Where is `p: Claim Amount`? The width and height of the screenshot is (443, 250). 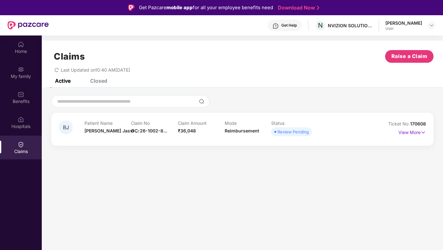
p: Claim Amount is located at coordinates (201, 123).